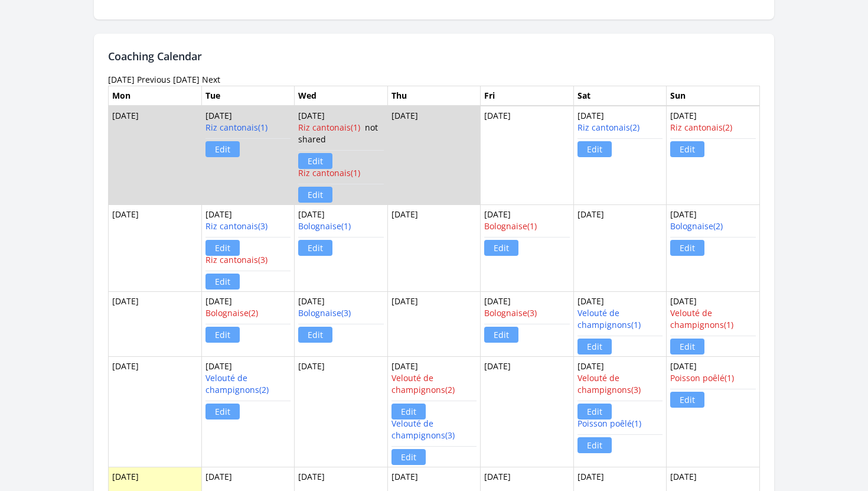  Describe the element at coordinates (434, 96) in the screenshot. I see `th: Thu` at that location.